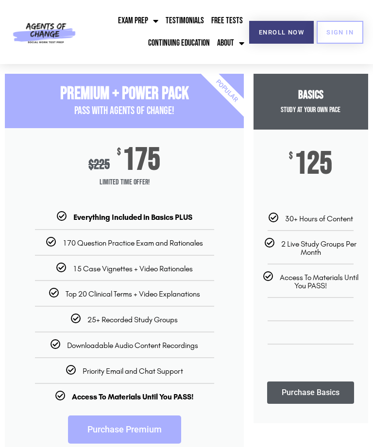  Describe the element at coordinates (281, 32) in the screenshot. I see `span: Enroll Now` at that location.